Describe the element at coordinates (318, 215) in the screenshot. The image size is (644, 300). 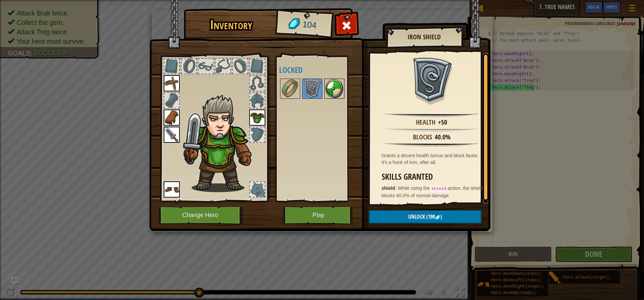
I see `button: Play` at that location.